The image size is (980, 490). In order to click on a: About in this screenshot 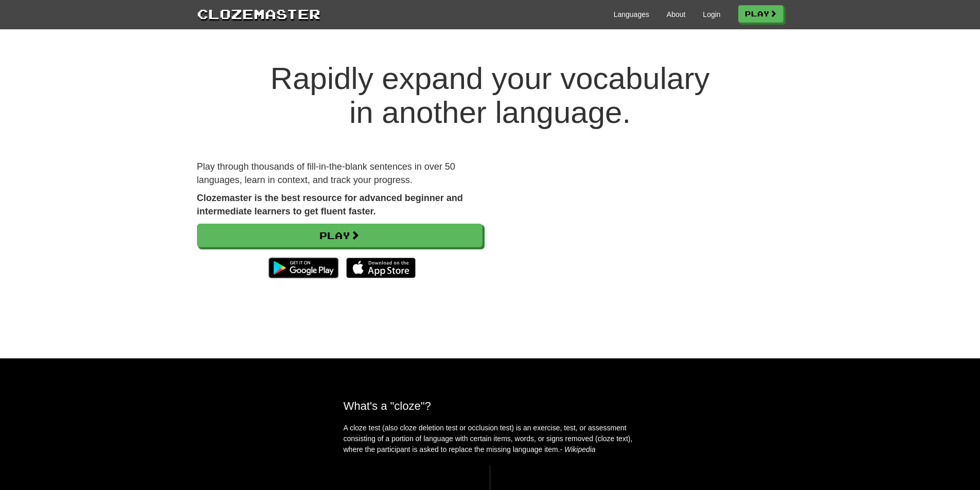, I will do `click(676, 14)`.